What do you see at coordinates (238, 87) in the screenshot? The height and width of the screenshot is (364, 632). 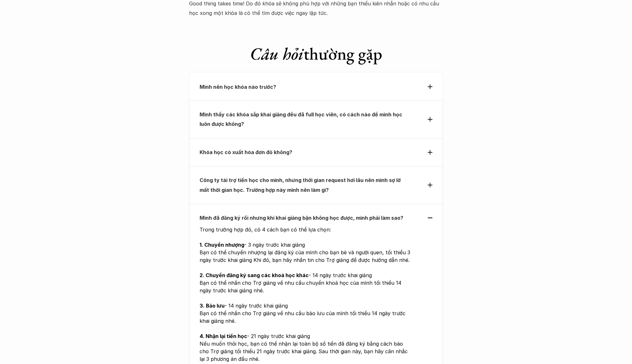 I see `strong: Mình nên học khóa nào trước?` at bounding box center [238, 87].